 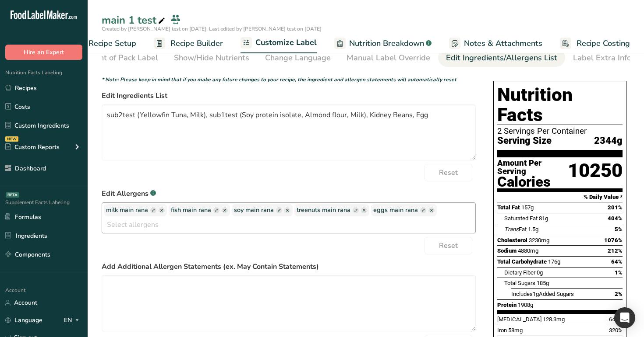 I want to click on span: Recipe Costing, so click(x=603, y=43).